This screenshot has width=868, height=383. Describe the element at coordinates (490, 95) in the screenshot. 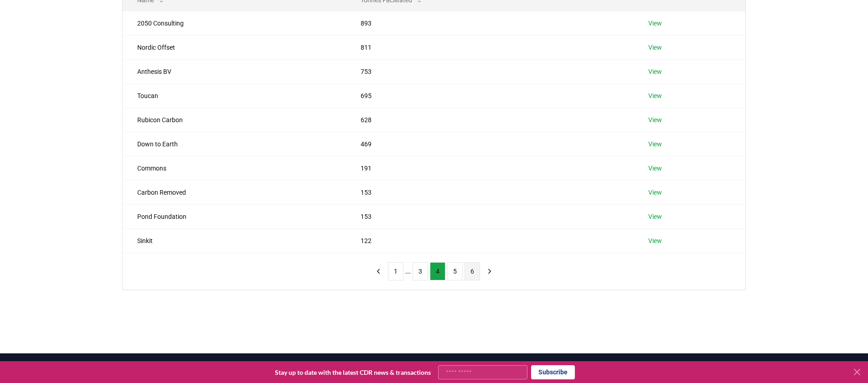

I see `td: 695` at that location.